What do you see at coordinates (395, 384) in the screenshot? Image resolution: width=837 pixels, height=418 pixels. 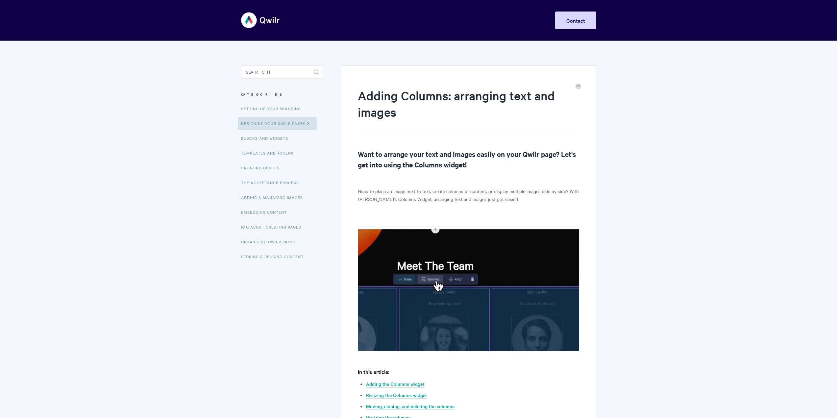 I see `a: Adding the Columns widget` at bounding box center [395, 384].